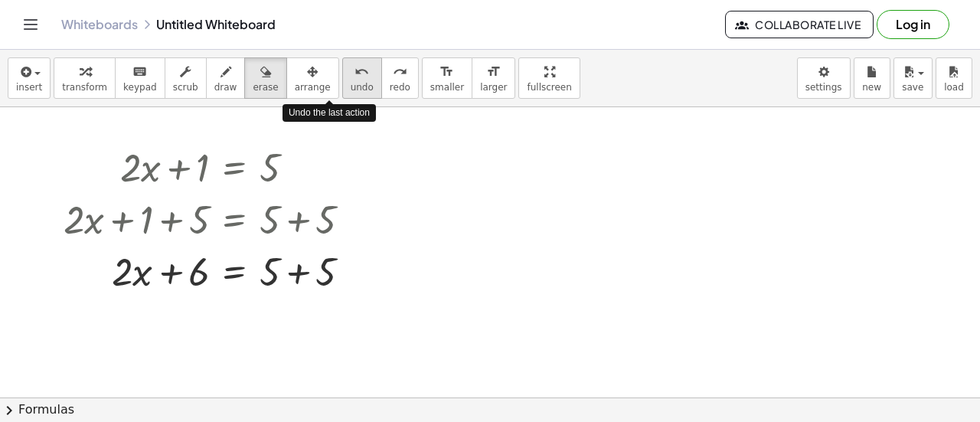 The width and height of the screenshot is (980, 422). I want to click on button: save, so click(913, 78).